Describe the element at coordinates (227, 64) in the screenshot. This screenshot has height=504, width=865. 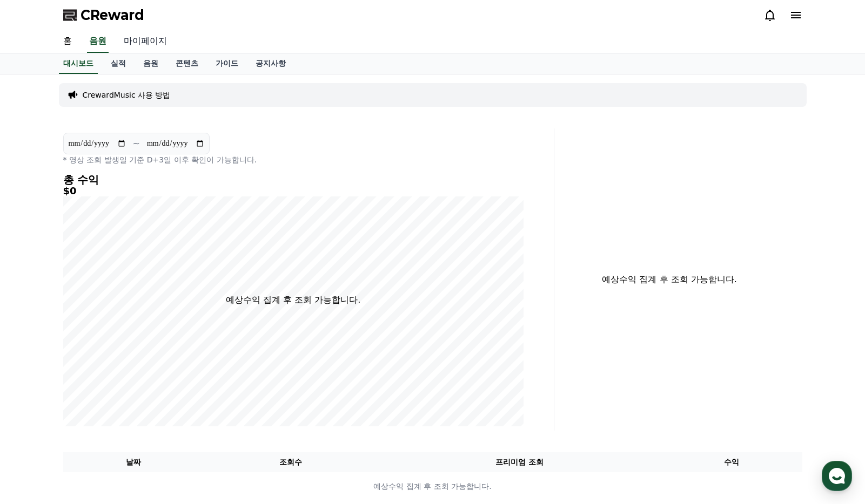
I see `a: 가이드` at that location.